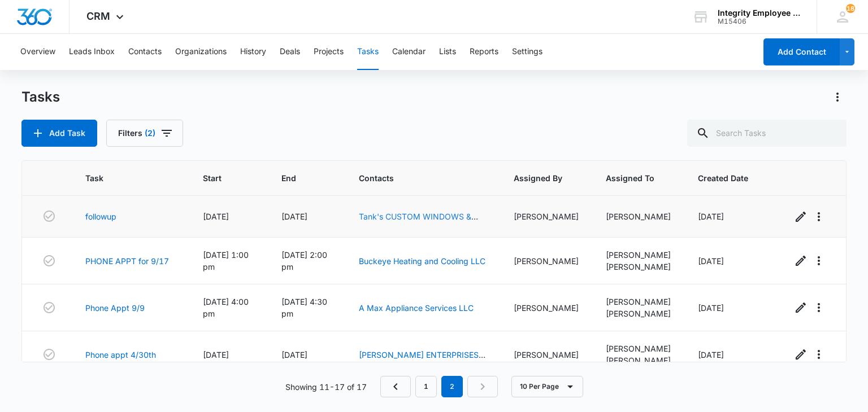 The height and width of the screenshot is (412, 868). I want to click on span: Created Date, so click(723, 178).